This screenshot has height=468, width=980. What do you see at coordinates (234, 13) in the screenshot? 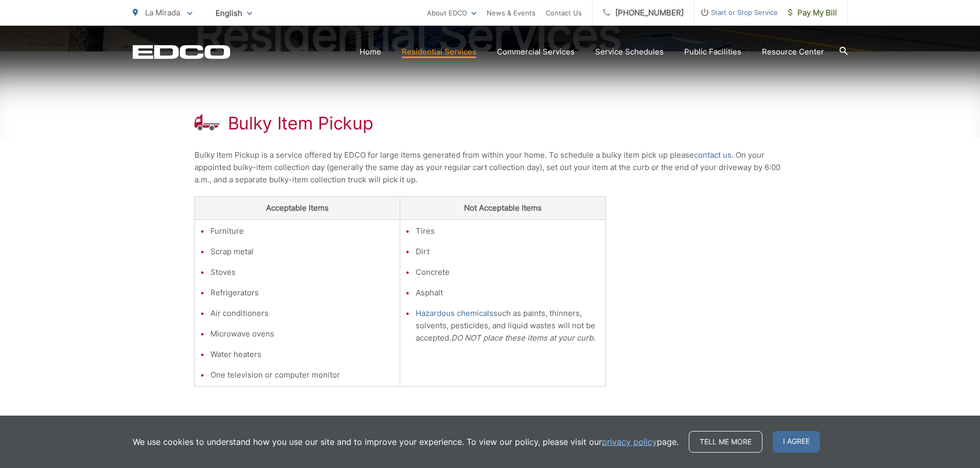
I see `span: English` at bounding box center [234, 13].